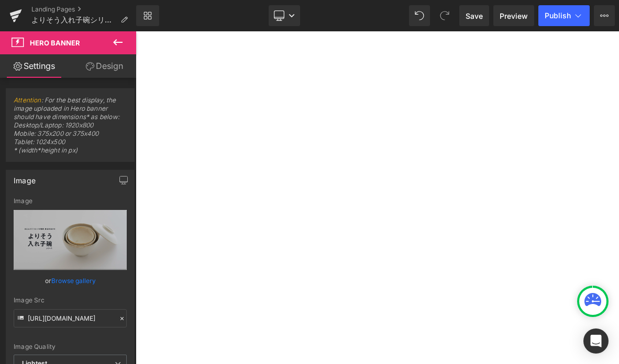  What do you see at coordinates (513, 16) in the screenshot?
I see `span: Preview` at bounding box center [513, 16].